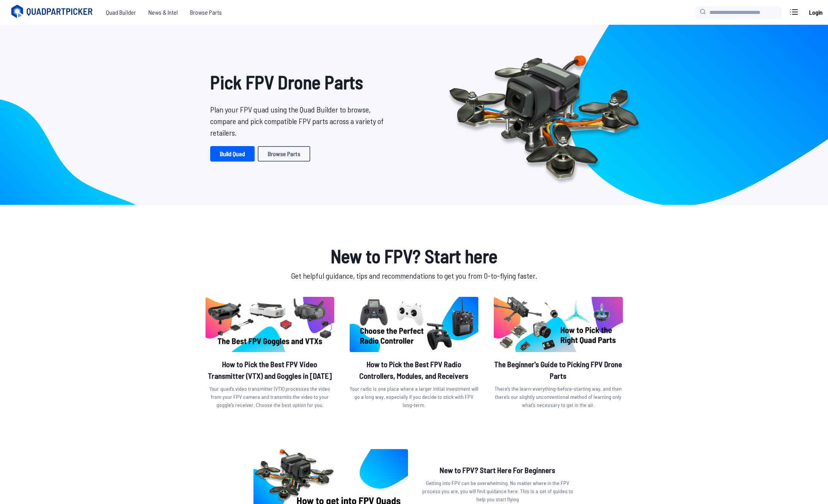 The image size is (828, 504). What do you see at coordinates (414, 370) in the screenshot?
I see `h2: How to Pick the Best FPV Radio Controllers, Modules, and Receivers` at bounding box center [414, 370].